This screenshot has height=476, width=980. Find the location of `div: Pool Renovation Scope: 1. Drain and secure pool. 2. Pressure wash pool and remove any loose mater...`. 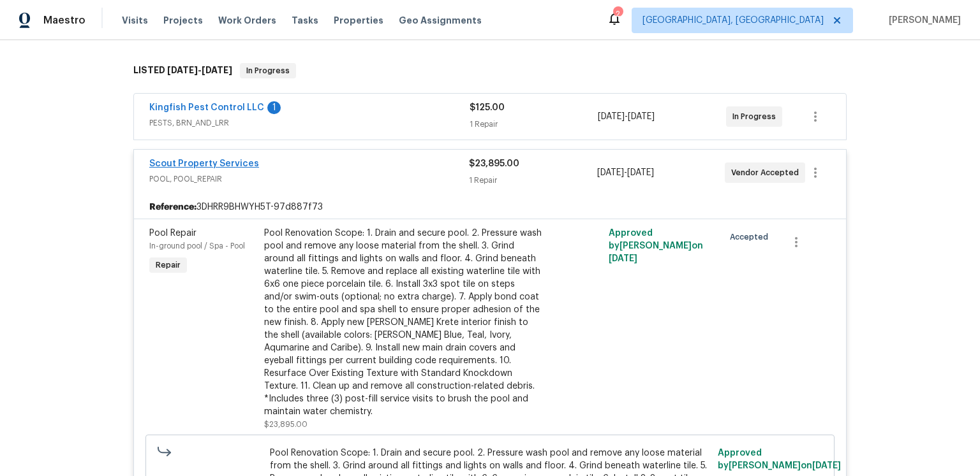

div: Pool Renovation Scope: 1. Drain and secure pool. 2. Pressure wash pool and remove any loose mater... is located at coordinates (404, 323).